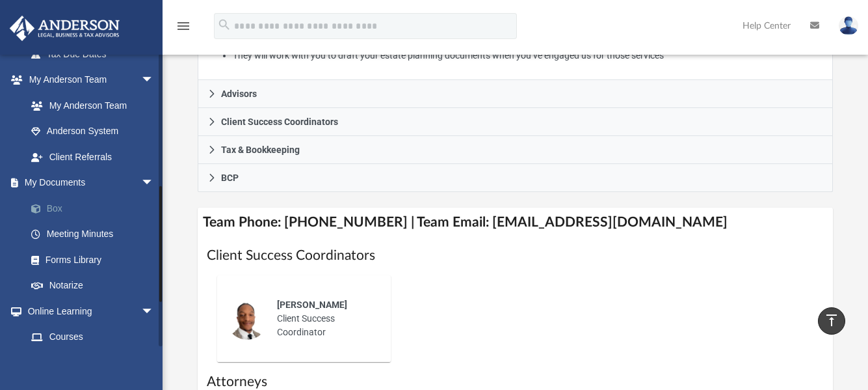  What do you see at coordinates (515, 122) in the screenshot?
I see `a: Client Success Coordinators` at bounding box center [515, 122].